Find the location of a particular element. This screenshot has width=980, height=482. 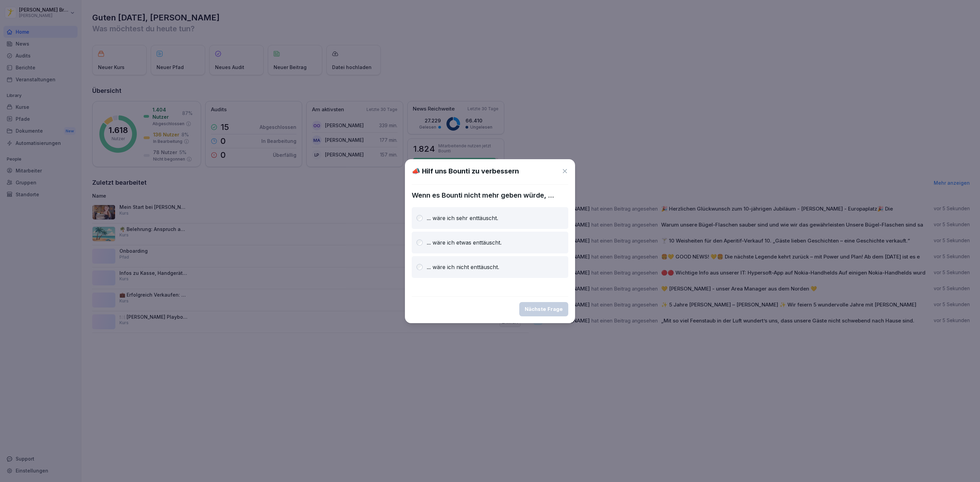

p: Wenn es Bounti nicht mehr geben würde, ... is located at coordinates (490, 196).